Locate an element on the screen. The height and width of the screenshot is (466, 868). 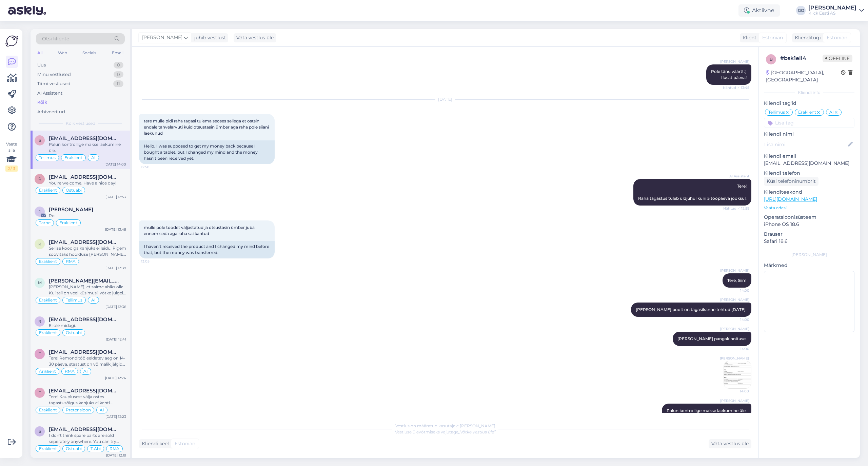
span: siimkurs1@gmail.com is located at coordinates (84, 138).